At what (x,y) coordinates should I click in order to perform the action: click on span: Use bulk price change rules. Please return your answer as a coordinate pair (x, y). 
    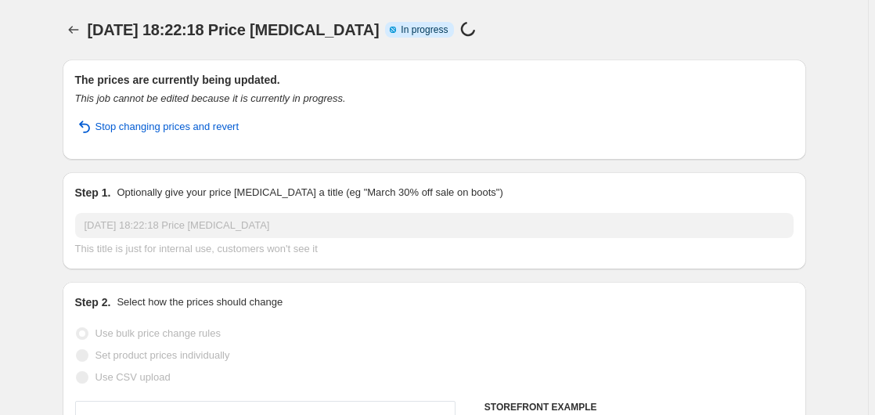
    Looking at the image, I should click on (158, 333).